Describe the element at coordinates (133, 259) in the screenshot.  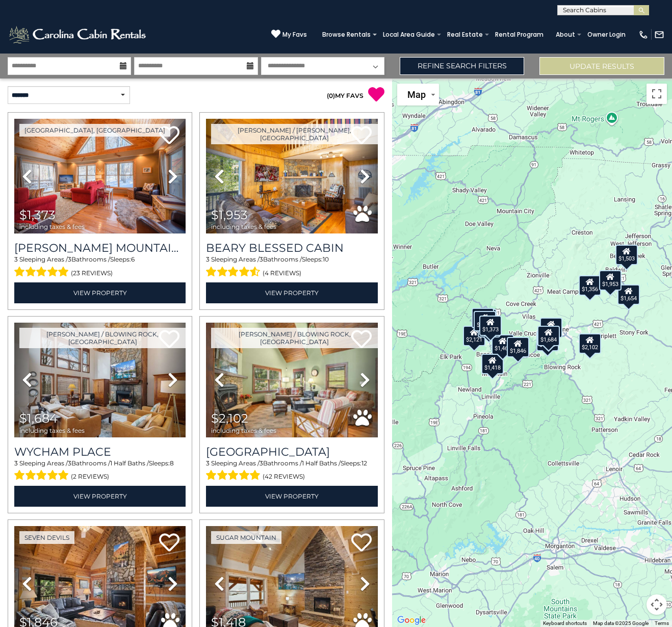
I see `span: 6` at that location.